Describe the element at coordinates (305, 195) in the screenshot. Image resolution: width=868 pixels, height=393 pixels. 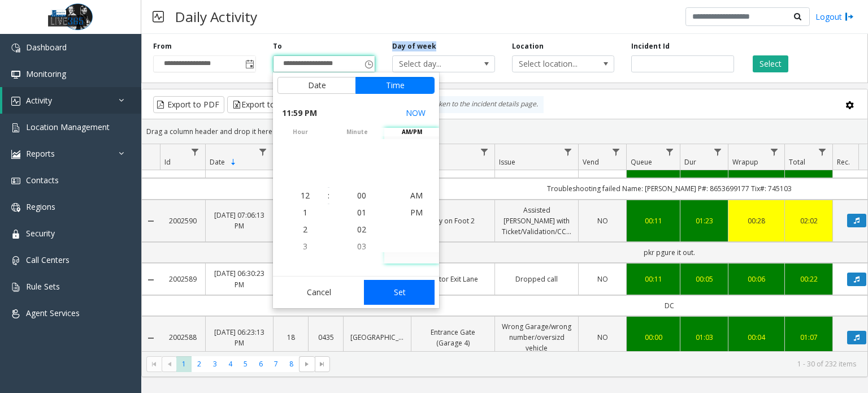
I see `span: 12` at that location.